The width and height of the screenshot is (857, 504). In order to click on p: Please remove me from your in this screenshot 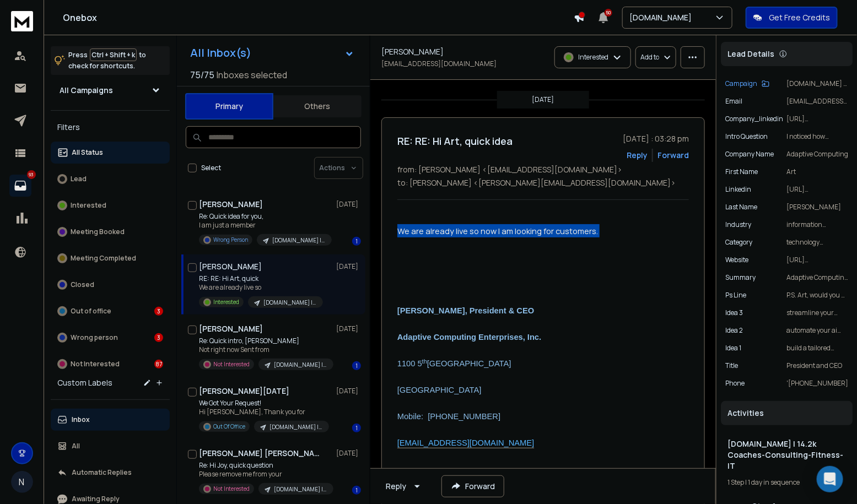, I will do `click(265, 474)`.